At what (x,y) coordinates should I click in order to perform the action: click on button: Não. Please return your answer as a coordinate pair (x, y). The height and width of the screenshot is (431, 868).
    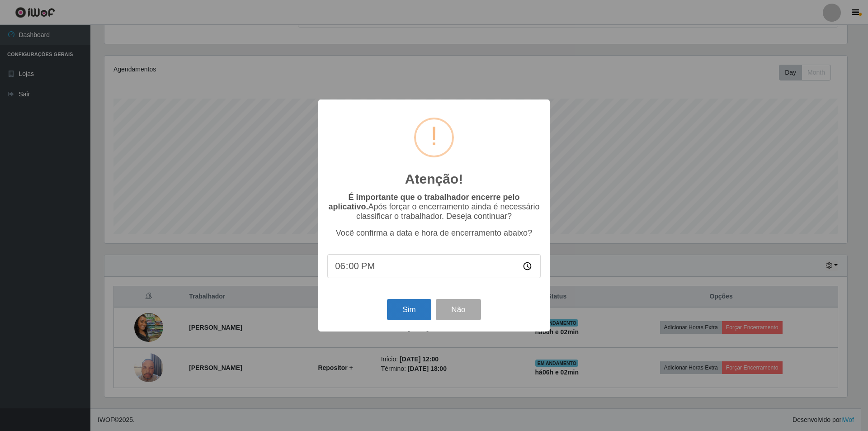
    Looking at the image, I should click on (458, 309).